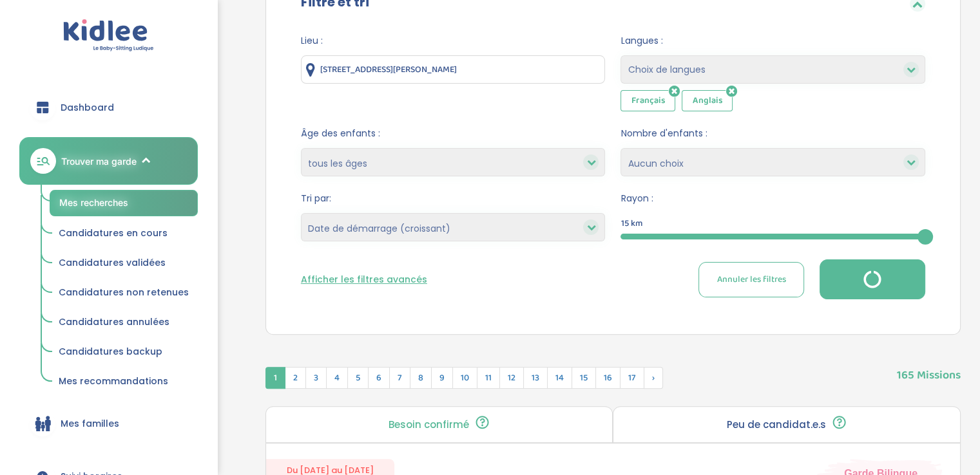  What do you see at coordinates (90, 424) in the screenshot?
I see `span: Mes familles` at bounding box center [90, 424].